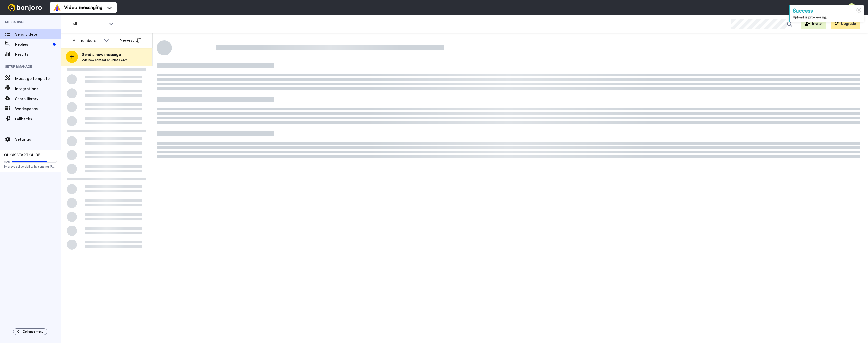  I want to click on span: 80%, so click(7, 162).